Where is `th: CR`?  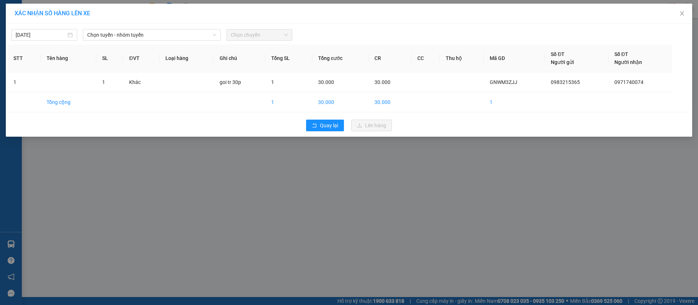
th: CR is located at coordinates (390, 58).